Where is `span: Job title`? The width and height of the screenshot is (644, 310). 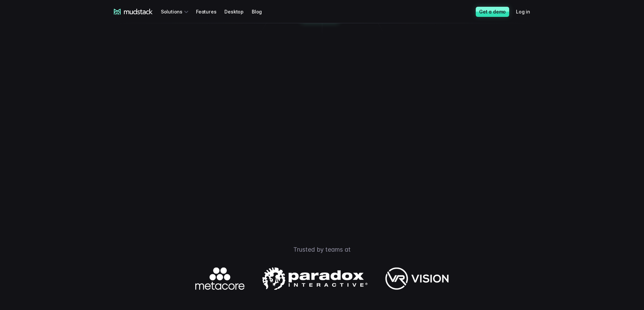 span: Job title is located at coordinates (122, 31).